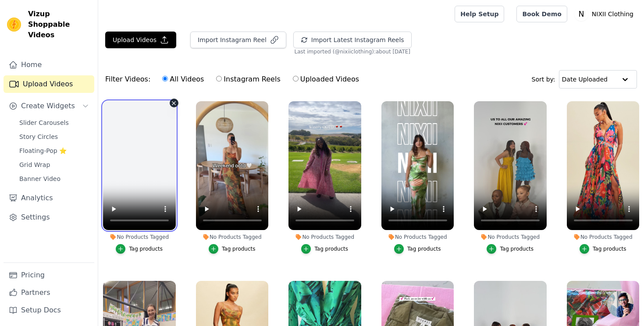  What do you see at coordinates (174, 103) in the screenshot?
I see `button: Video Delete` at bounding box center [174, 103].